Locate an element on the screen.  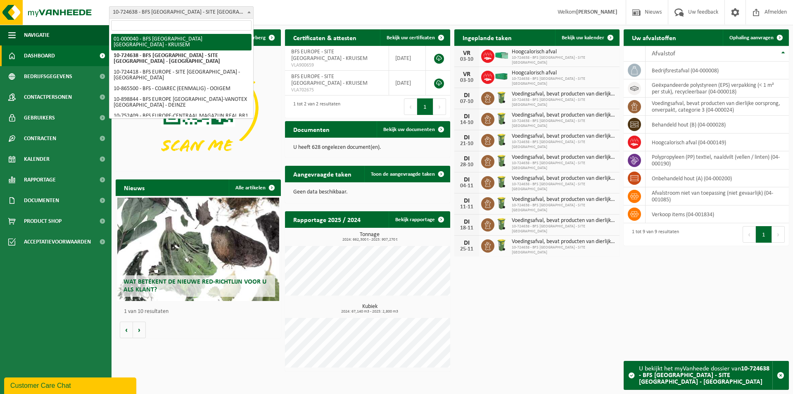
h2: Nieuws is located at coordinates (134, 187).